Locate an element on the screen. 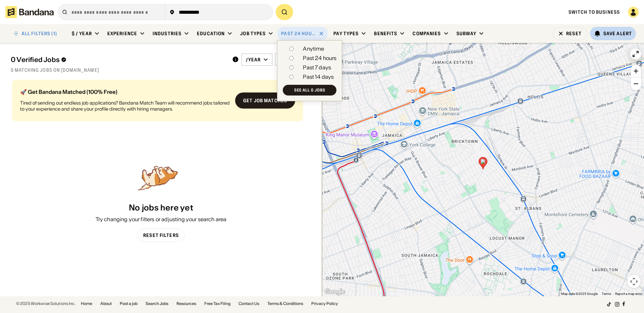 The height and width of the screenshot is (313, 644). a: Terms (opens in new tab) is located at coordinates (606, 294).